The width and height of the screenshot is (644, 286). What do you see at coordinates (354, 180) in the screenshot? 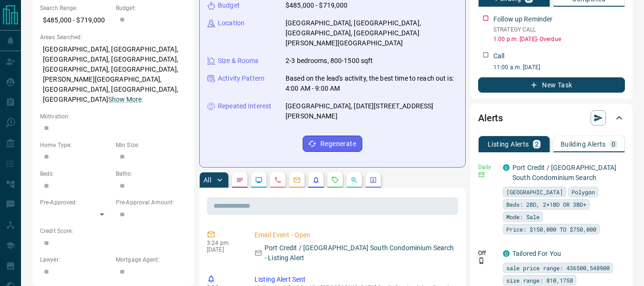
I see `svg: Opportunities` at bounding box center [354, 180].